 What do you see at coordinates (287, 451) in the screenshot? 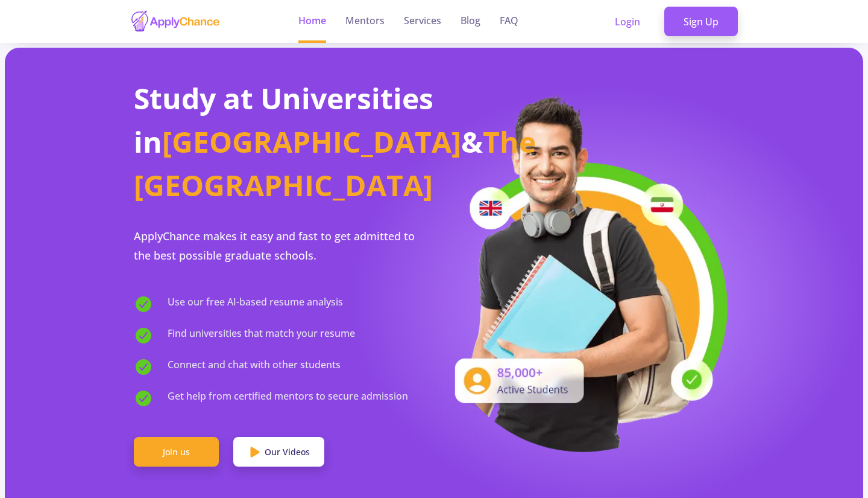
I see `span: Our Videos` at bounding box center [287, 451].